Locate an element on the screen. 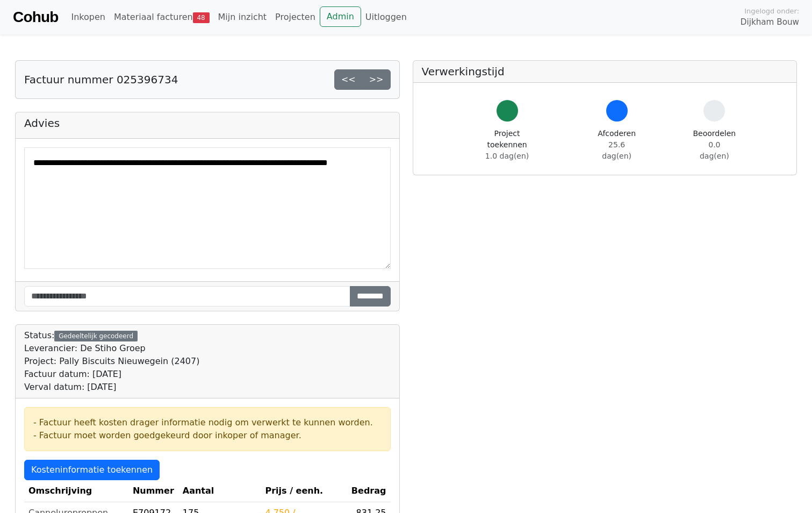 The height and width of the screenshot is (513, 812). div: Afcoderen is located at coordinates (617, 145).